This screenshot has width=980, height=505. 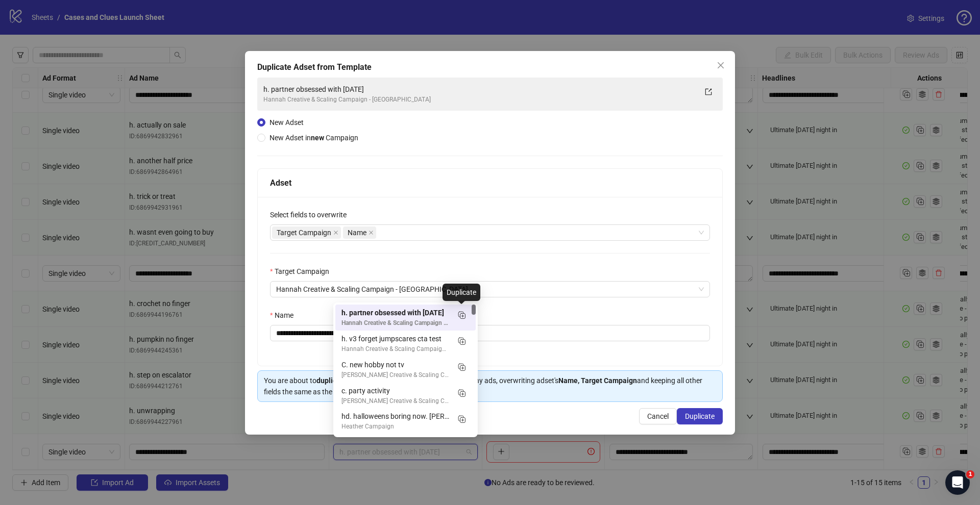 I want to click on div: hd. halloweens boring now. HAL - TF, so click(x=405, y=421).